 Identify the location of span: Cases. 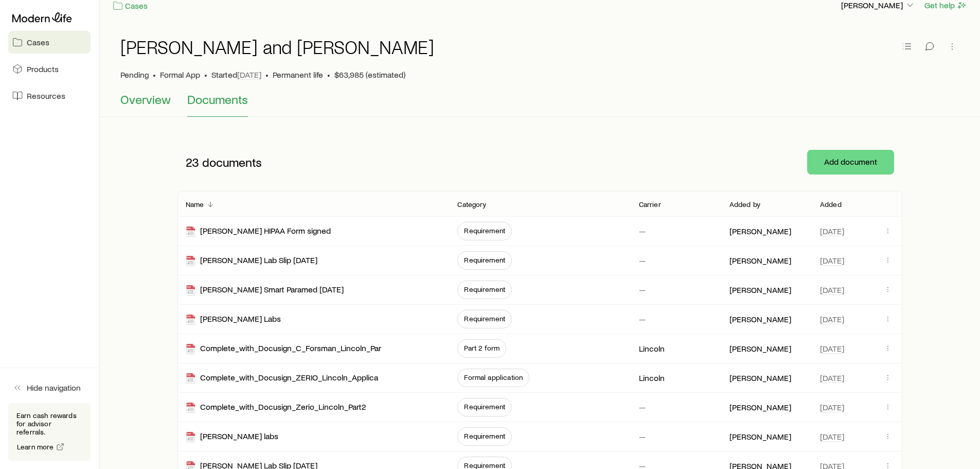
(38, 42).